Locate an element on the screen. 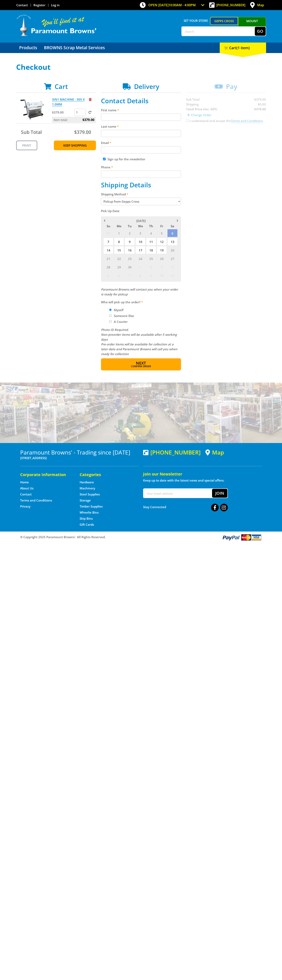 Image resolution: width=282 pixels, height=980 pixels. span: Confirm order is located at coordinates (141, 367).